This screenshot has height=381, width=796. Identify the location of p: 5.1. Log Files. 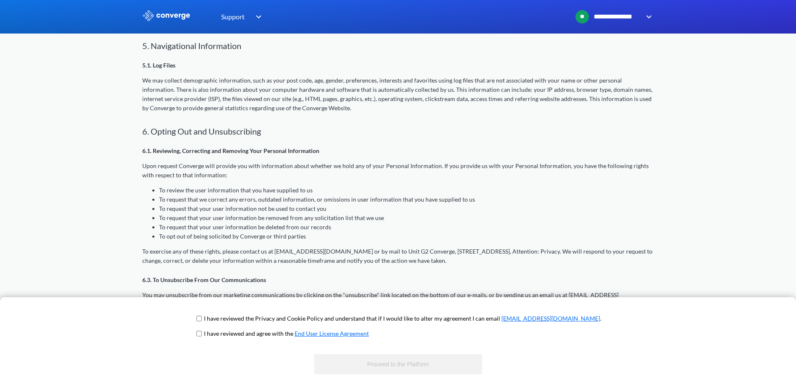
(398, 65).